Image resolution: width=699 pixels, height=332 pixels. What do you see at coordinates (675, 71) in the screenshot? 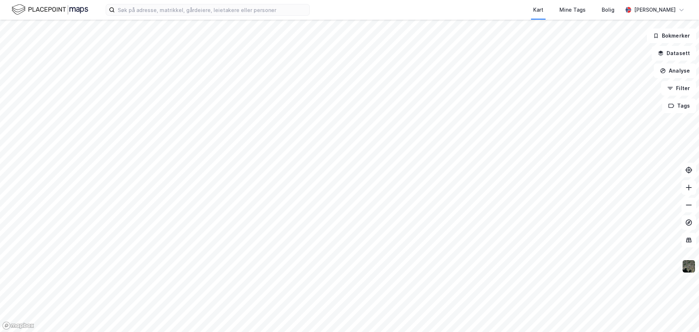
I see `button: Analyse` at bounding box center [675, 71].